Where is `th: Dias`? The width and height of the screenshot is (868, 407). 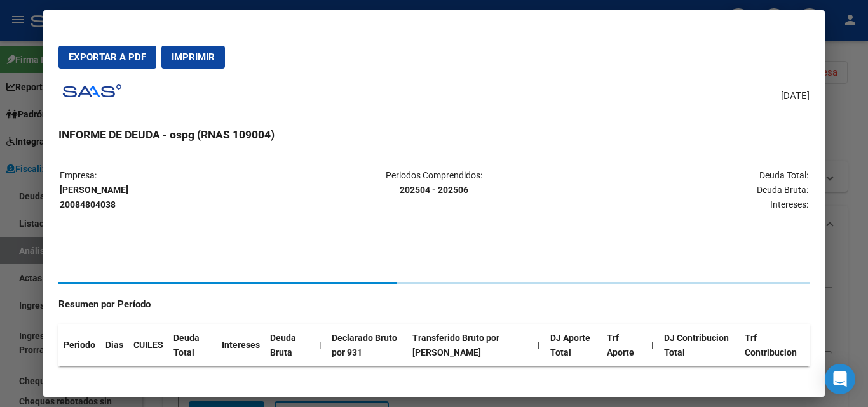
th: Dias is located at coordinates (115, 346).